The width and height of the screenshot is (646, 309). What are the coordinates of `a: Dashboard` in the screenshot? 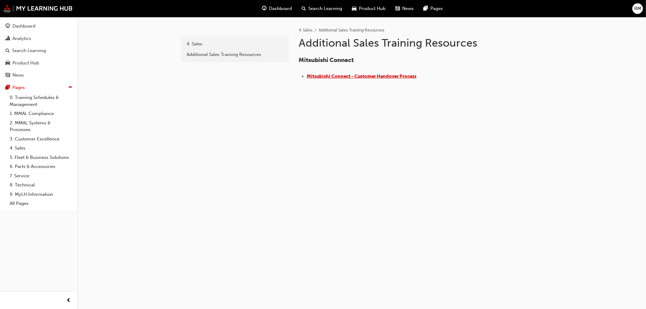 It's located at (38, 26).